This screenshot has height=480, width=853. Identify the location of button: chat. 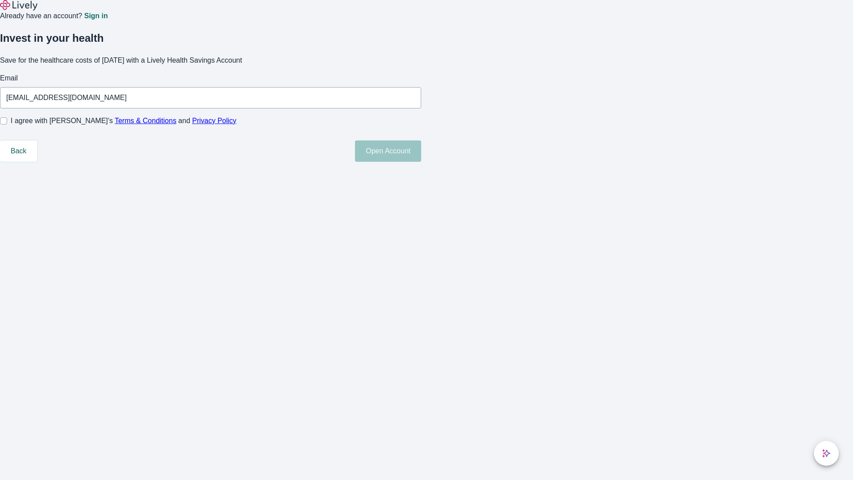
(827, 453).